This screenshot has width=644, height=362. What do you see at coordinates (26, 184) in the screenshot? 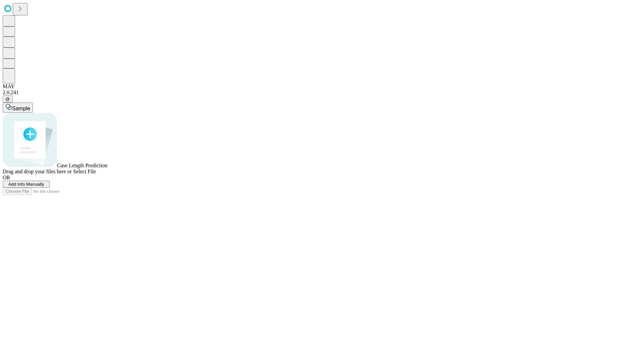
I see `span: Add Info Manually` at bounding box center [26, 184].